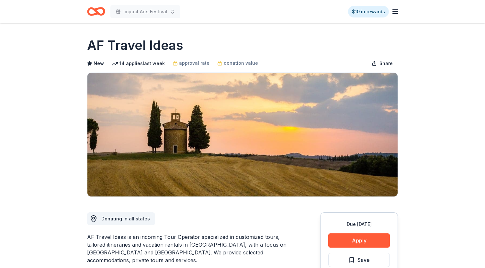  What do you see at coordinates (359, 260) in the screenshot?
I see `button: Save` at bounding box center [359, 260].